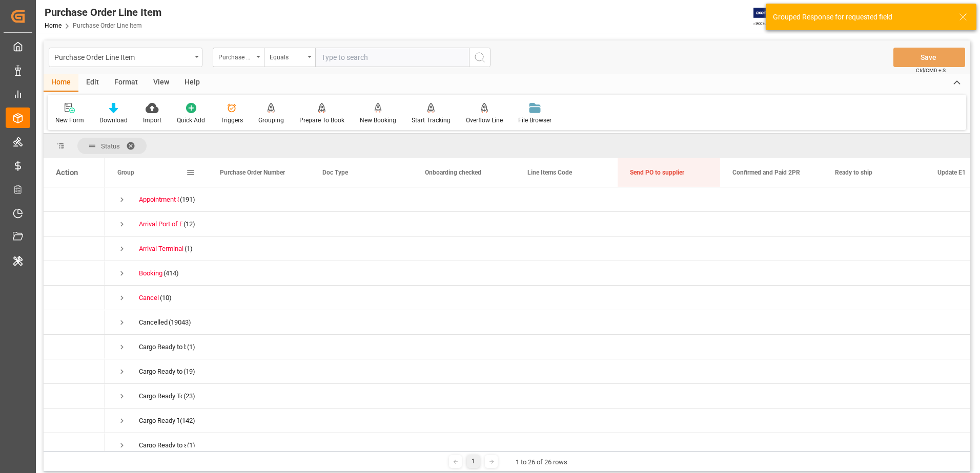  What do you see at coordinates (70, 121) in the screenshot?
I see `div: New Form` at bounding box center [70, 121].